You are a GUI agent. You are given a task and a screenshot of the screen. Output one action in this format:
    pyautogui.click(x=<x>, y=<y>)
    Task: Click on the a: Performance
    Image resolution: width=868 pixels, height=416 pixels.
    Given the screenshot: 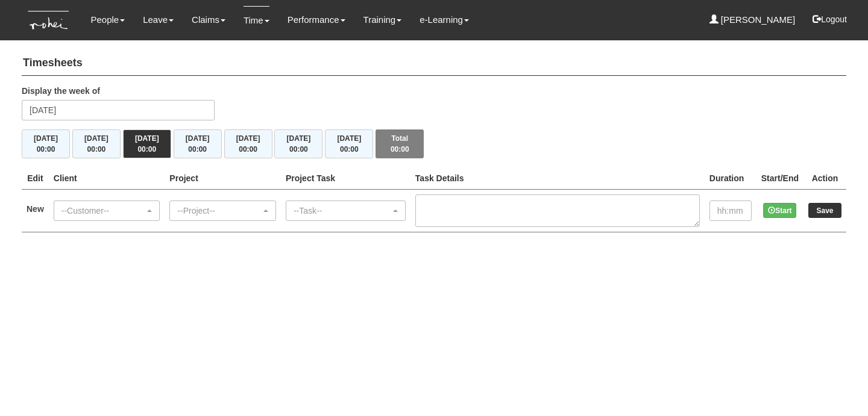 What is the action you would take?
    pyautogui.click(x=316, y=20)
    